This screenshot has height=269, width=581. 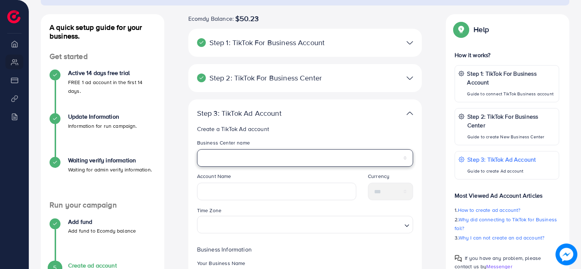 What do you see at coordinates (102, 179) in the screenshot?
I see `li: Waiting verify information` at bounding box center [102, 179].